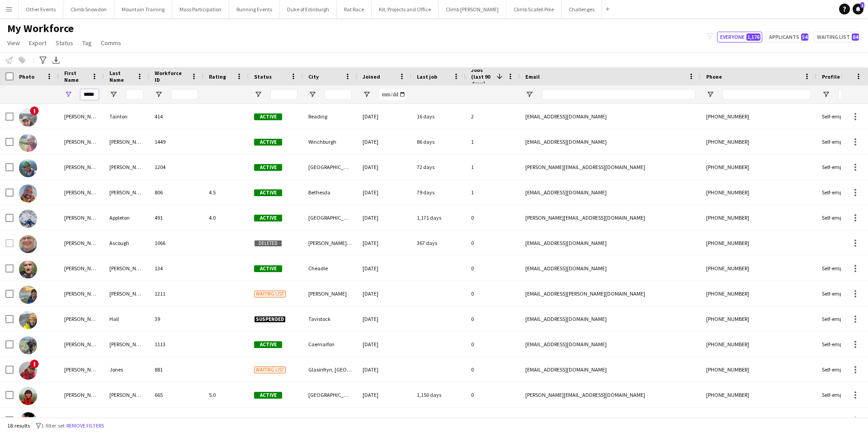  What do you see at coordinates (87, 43) in the screenshot?
I see `a: Tag` at bounding box center [87, 43].